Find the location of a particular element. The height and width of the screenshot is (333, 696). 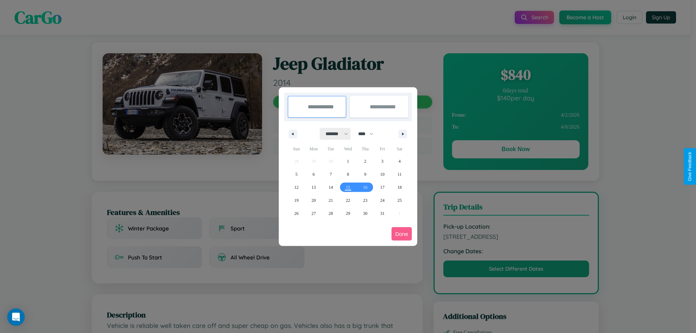

button: 30 is located at coordinates (365, 213).